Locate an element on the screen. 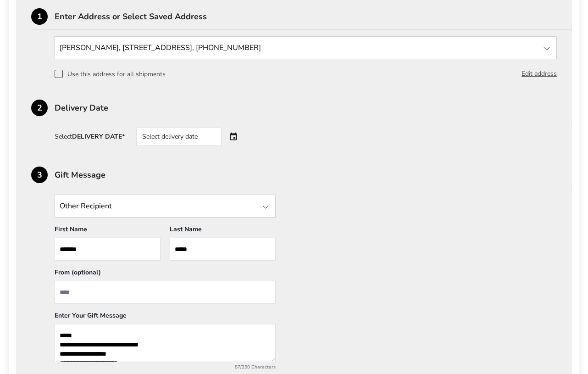 The image size is (588, 374). div: Enter Address or Select Saved Address is located at coordinates (314, 16).